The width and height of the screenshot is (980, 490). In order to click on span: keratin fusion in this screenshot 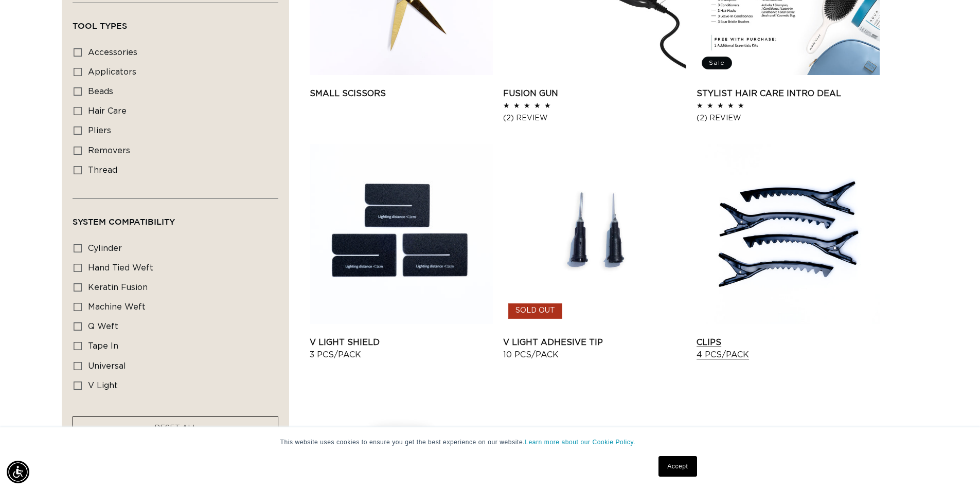, I will do `click(118, 288)`.